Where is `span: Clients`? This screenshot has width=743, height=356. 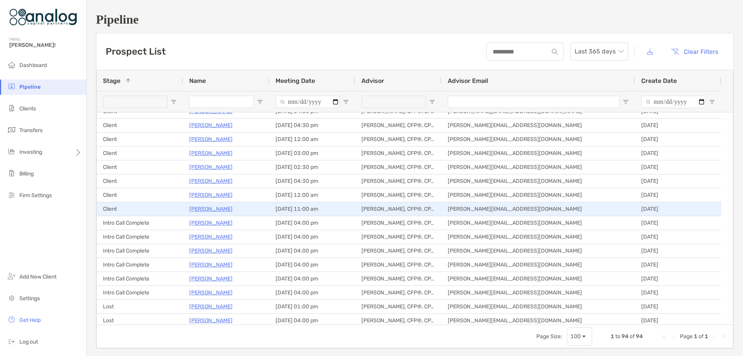
span: Clients is located at coordinates (27, 108).